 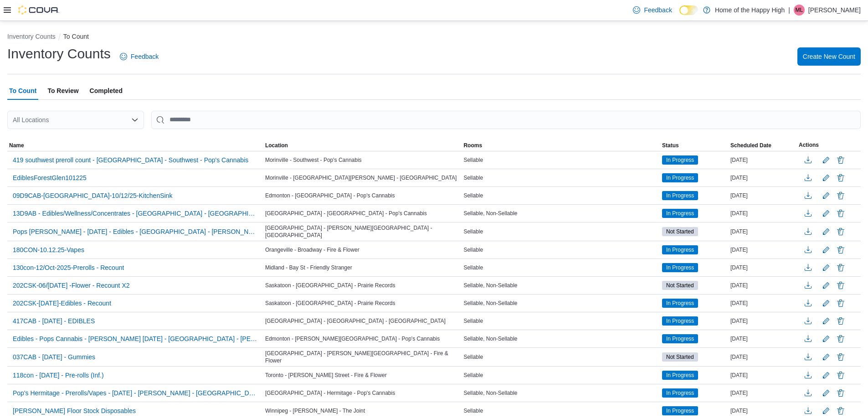 I want to click on span: 130con-12/Oct-2025-Prerolls - Recount, so click(x=68, y=268).